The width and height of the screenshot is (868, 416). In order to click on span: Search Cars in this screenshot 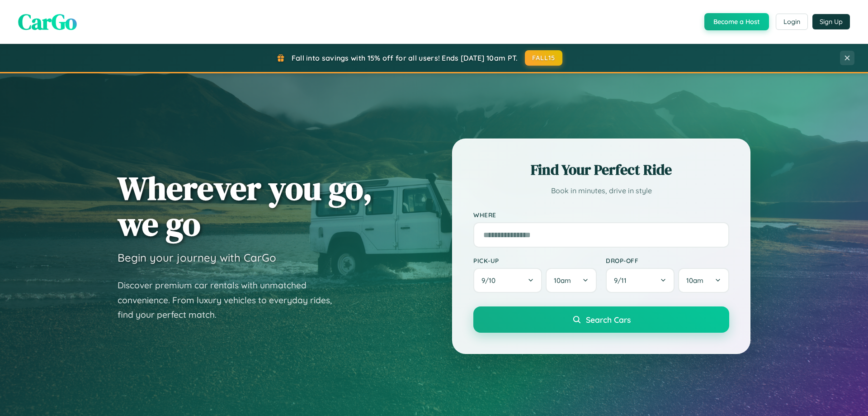, I will do `click(609, 319)`.